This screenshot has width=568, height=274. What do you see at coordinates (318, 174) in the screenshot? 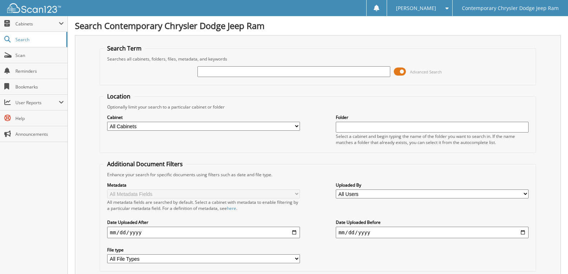
I see `div: Enhance your search for specific documents using filters such as date and file type.` at bounding box center [318, 174].